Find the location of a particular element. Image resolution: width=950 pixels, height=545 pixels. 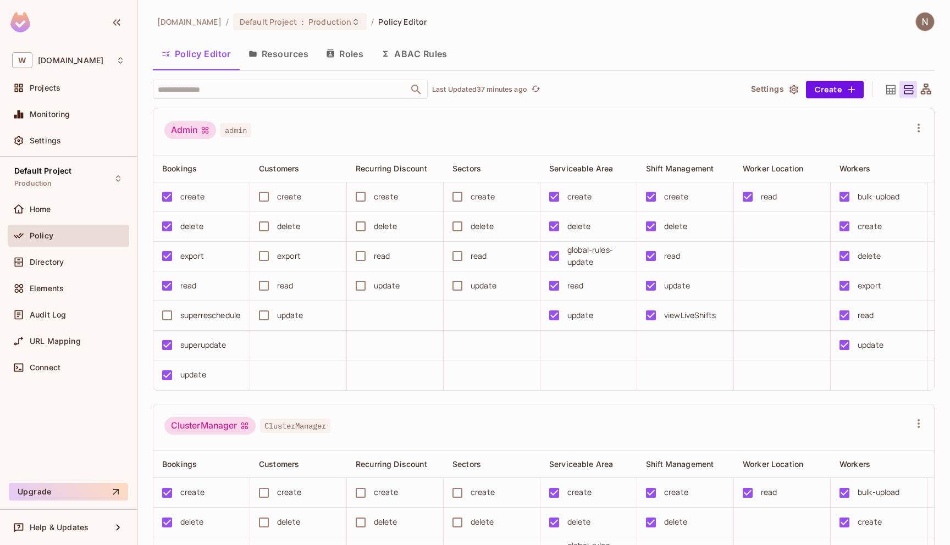

button: refresh is located at coordinates (536, 90).